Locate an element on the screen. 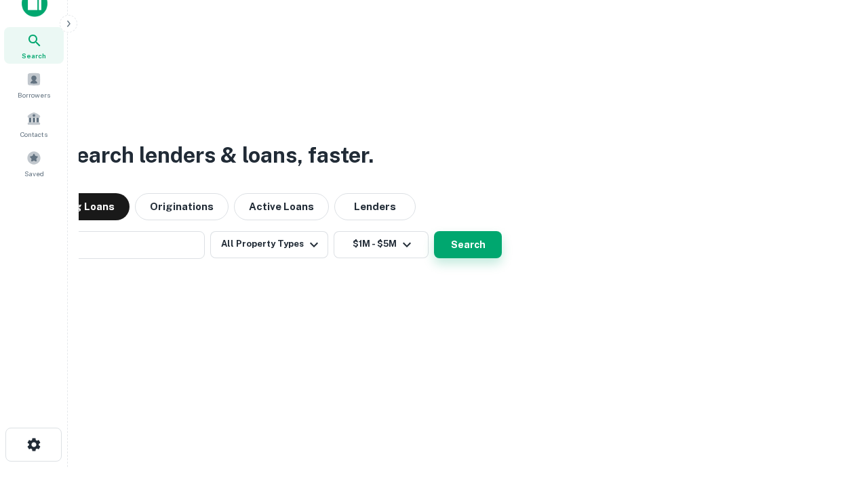 Image resolution: width=868 pixels, height=488 pixels. div: Search is located at coordinates (34, 46).